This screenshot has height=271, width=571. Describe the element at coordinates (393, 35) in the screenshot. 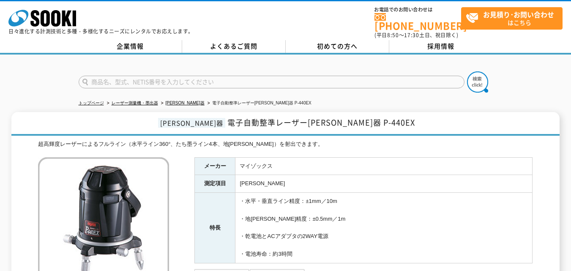

I see `span: 8:50` at that location.